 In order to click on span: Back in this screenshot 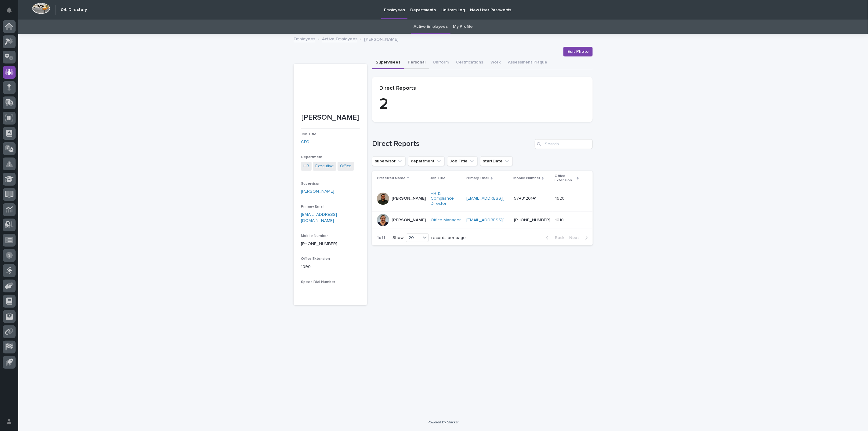, I will do `click(557, 238)`.